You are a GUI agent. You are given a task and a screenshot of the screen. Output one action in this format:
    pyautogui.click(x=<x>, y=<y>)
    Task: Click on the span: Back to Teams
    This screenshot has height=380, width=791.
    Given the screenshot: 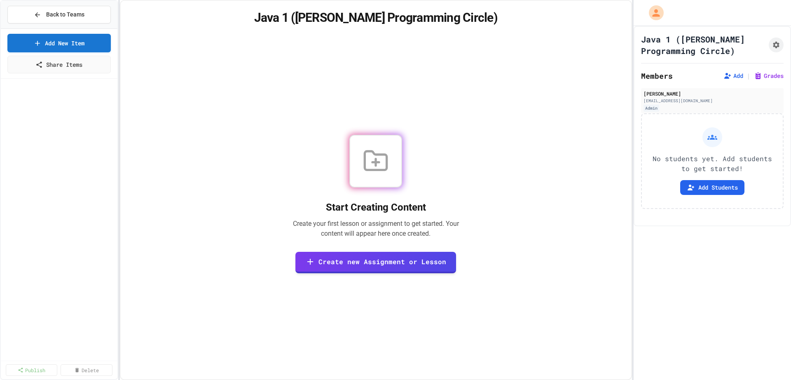 What is the action you would take?
    pyautogui.click(x=65, y=14)
    